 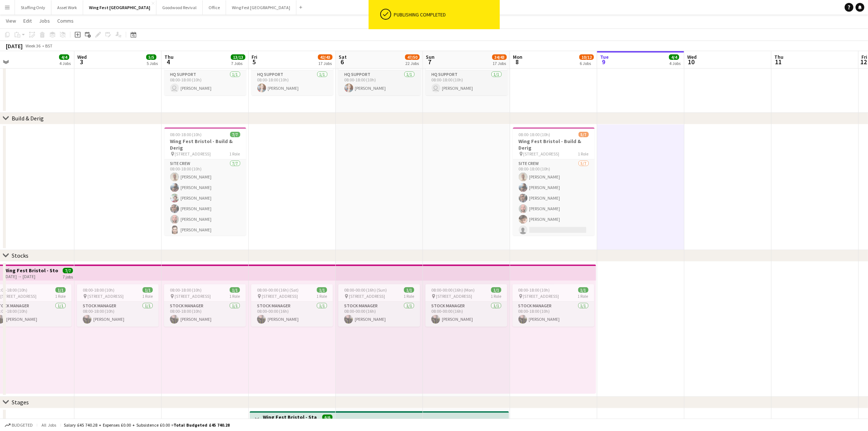 I want to click on span: 6, so click(x=342, y=62).